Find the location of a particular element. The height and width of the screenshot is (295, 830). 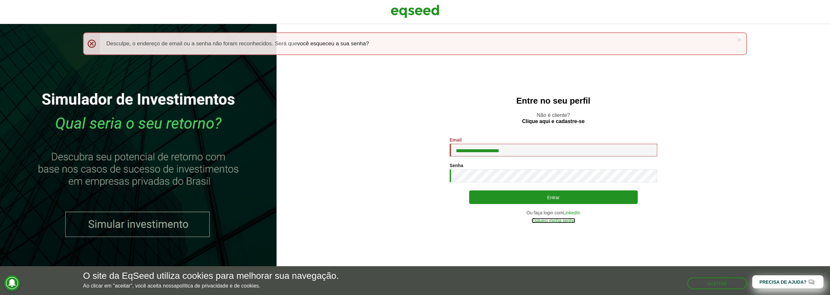

a: Esqueci minha senha is located at coordinates (553, 221).